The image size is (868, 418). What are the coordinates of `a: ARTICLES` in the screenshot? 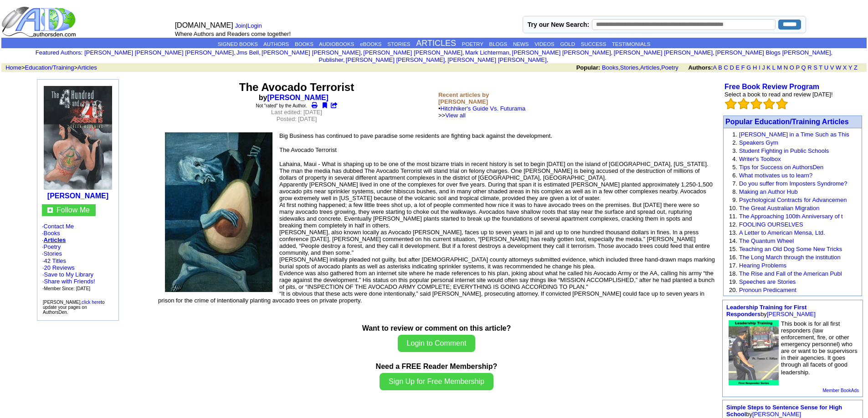 It's located at (436, 43).